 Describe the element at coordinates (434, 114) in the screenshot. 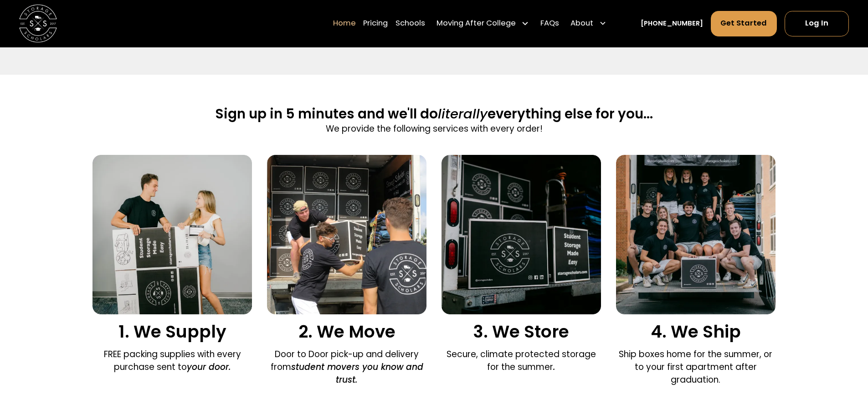

I see `h2: Sign up in 5 minutes and we'll do everything else for you...` at that location.